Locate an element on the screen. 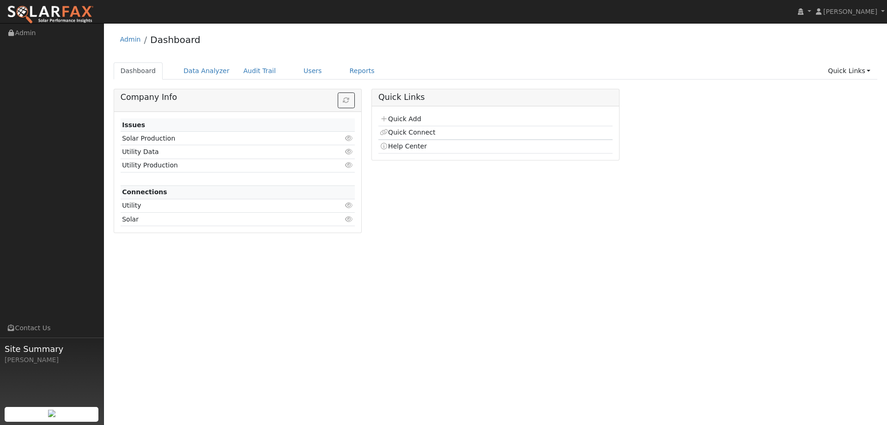 This screenshot has height=425, width=887. h5: Company Info is located at coordinates (237, 97).